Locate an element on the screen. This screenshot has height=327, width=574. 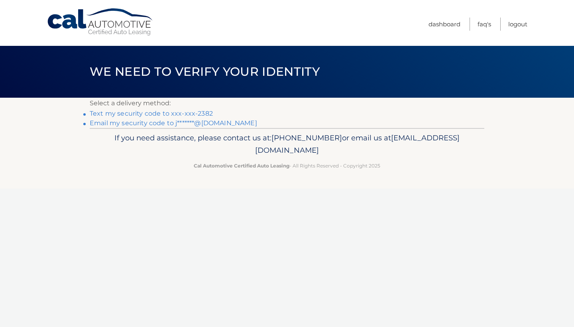
p: If you need assistance, please contact us at: or email us at is located at coordinates (287, 144).